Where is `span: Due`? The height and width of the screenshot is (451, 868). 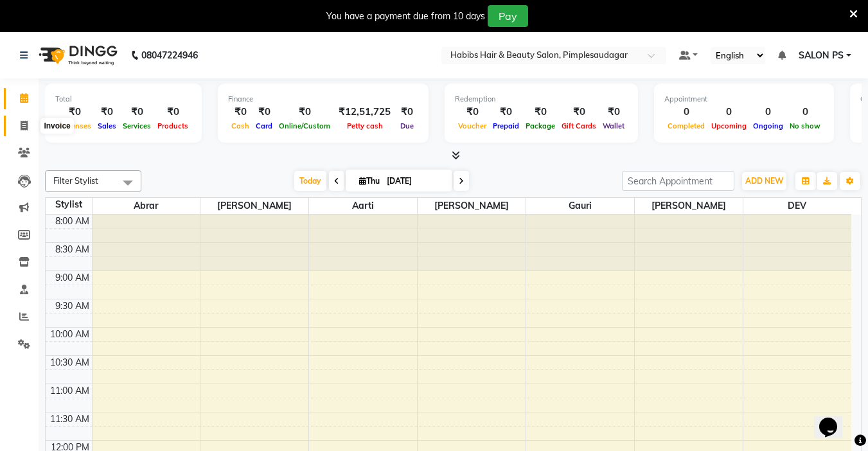
span: Due is located at coordinates (406, 126).